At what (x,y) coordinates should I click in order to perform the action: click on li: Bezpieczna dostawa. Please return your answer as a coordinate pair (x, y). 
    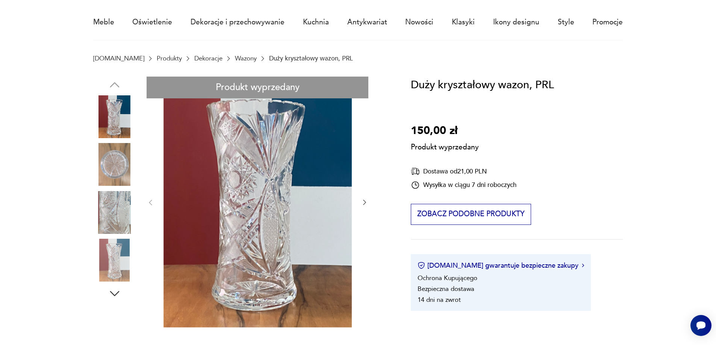
    Looking at the image, I should click on (446, 289).